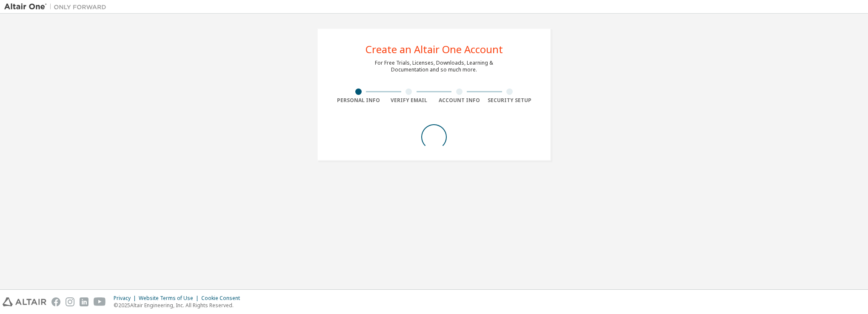 Image resolution: width=868 pixels, height=314 pixels. I want to click on img: facebook.svg, so click(56, 302).